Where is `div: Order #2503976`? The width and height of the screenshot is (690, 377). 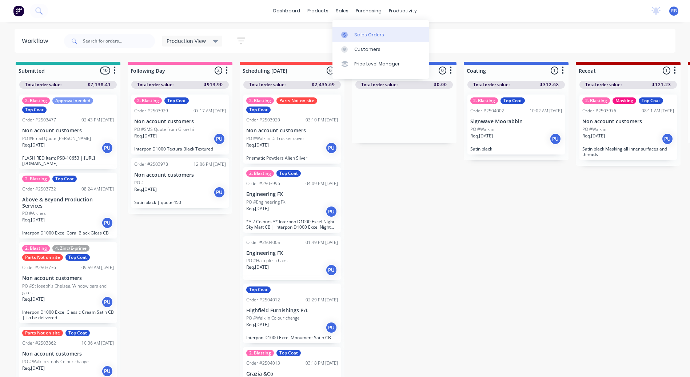 div: Order #2503976 is located at coordinates (599, 111).